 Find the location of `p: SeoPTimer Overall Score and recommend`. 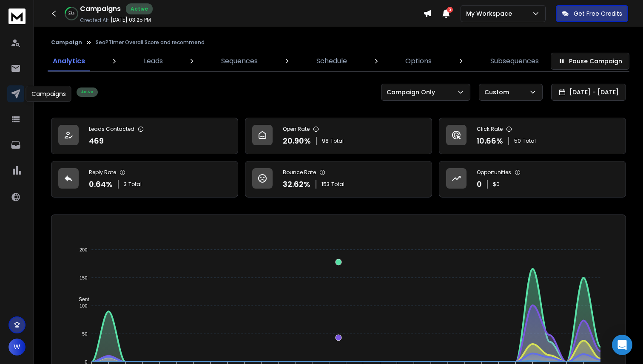

p: SeoPTimer Overall Score and recommend is located at coordinates (150, 42).